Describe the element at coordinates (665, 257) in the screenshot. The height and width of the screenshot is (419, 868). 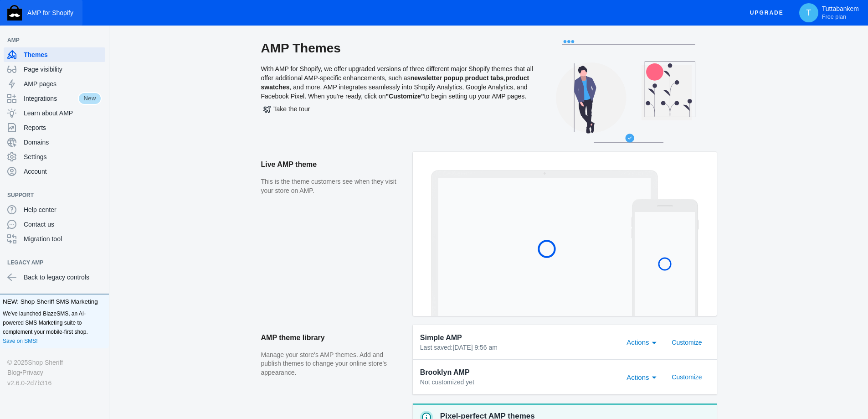
I see `img: Mobile frame` at that location.